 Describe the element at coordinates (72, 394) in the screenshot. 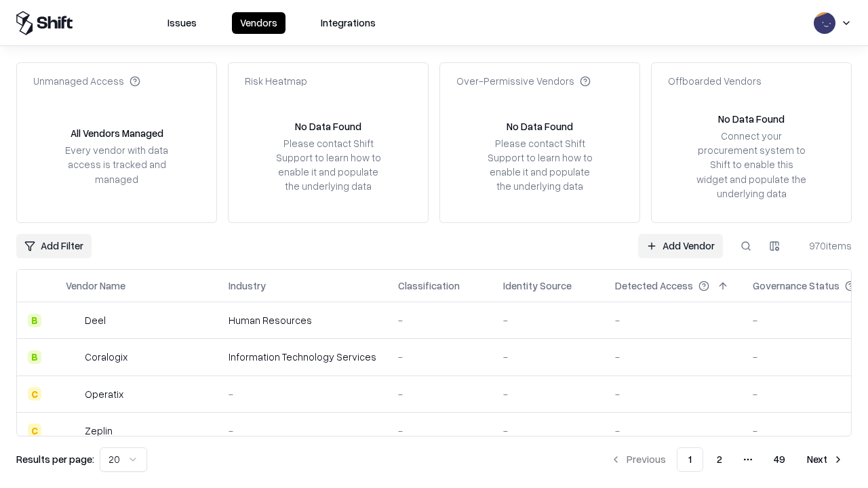

I see `img: Operatix` at that location.